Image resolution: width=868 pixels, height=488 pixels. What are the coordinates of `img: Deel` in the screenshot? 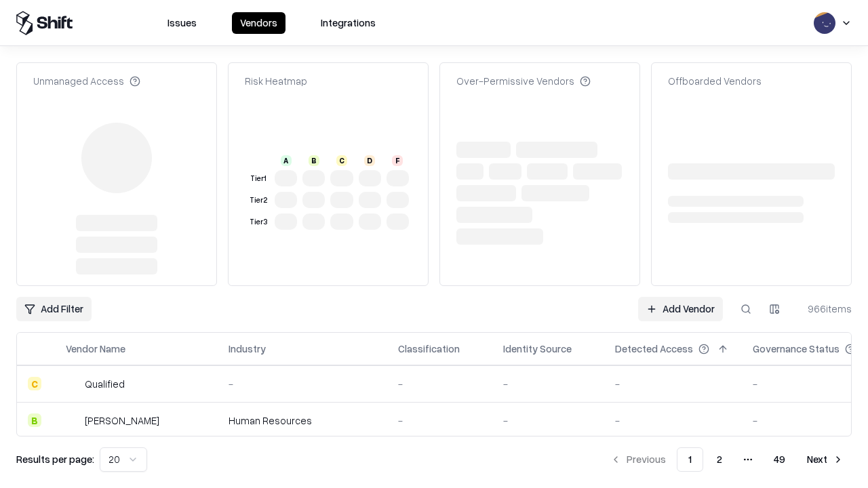 It's located at (72, 420).